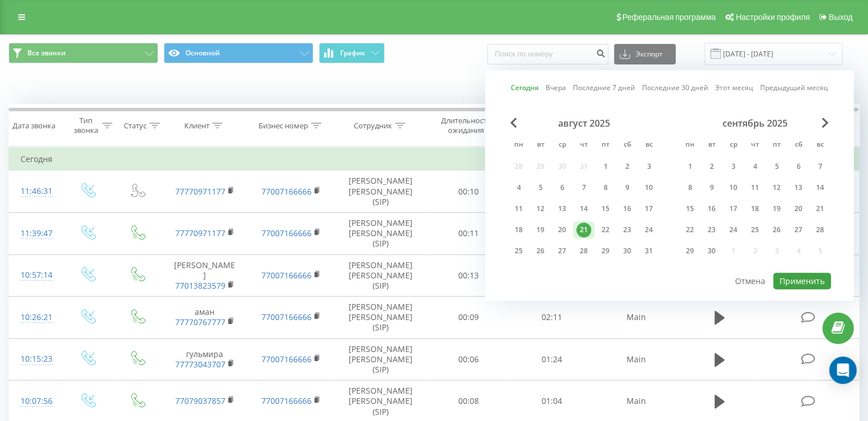 This screenshot has height=421, width=868. I want to click on div: сб 30 авг. 2025 г., so click(627, 251).